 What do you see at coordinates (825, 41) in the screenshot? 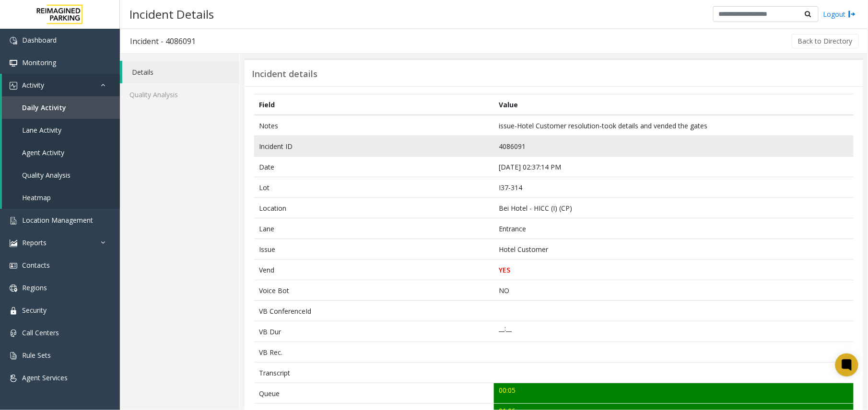
I see `button: Back to Directory` at bounding box center [825, 41].